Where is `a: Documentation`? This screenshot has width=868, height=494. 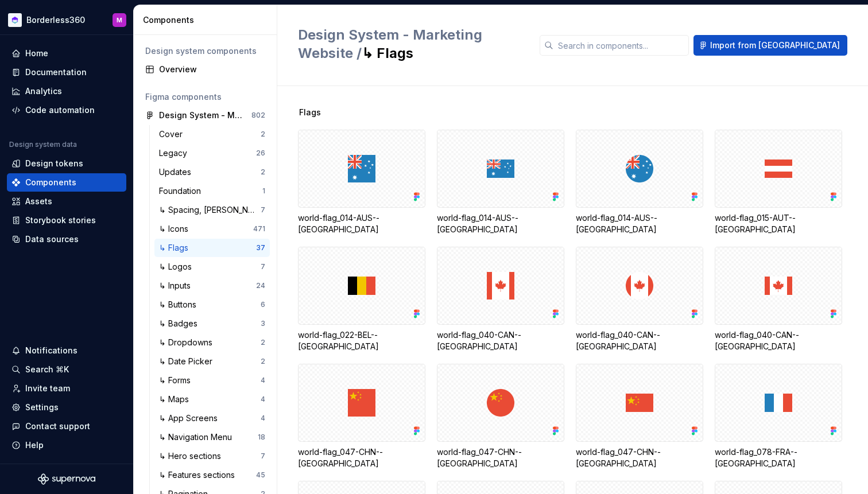 a: Documentation is located at coordinates (66, 72).